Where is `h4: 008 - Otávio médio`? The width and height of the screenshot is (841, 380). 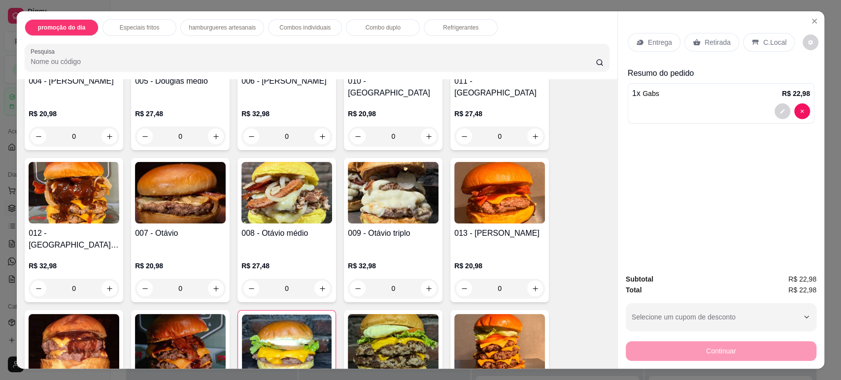
h4: 008 - Otávio médio is located at coordinates (287, 234).